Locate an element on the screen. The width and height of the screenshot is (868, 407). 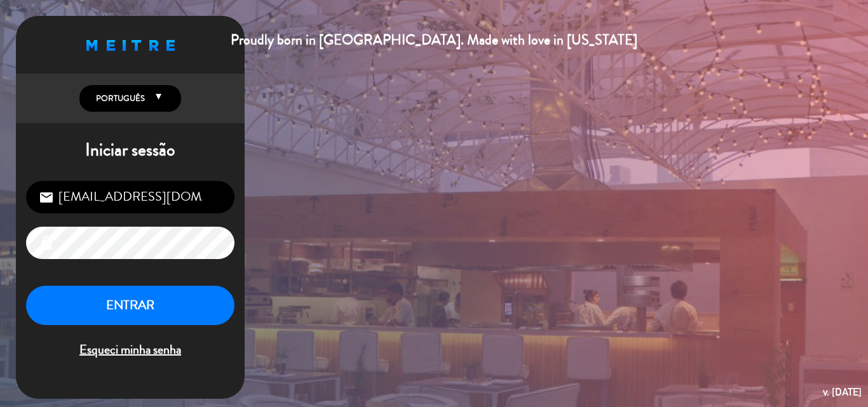
span: Esqueci minha senha is located at coordinates (130, 350).